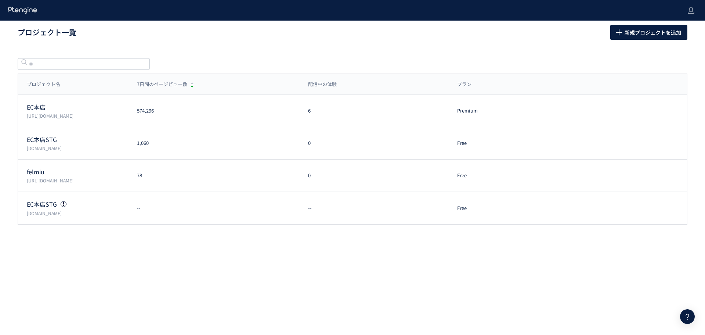 The height and width of the screenshot is (335, 705). I want to click on p: felmiu, so click(77, 171).